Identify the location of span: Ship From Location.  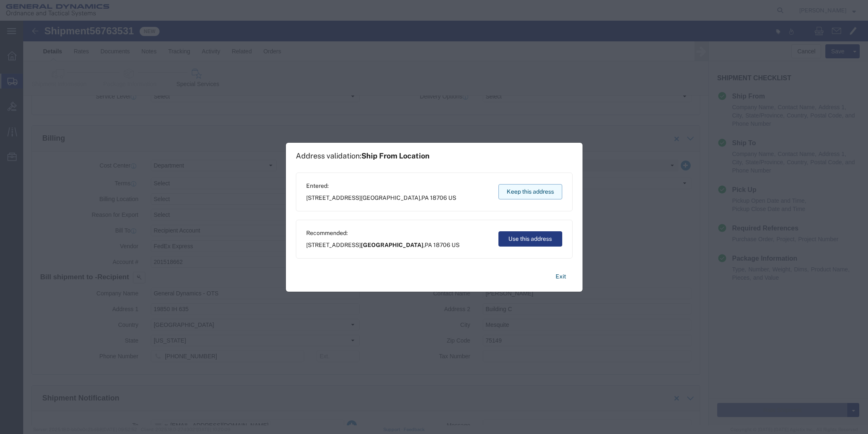
(395, 156).